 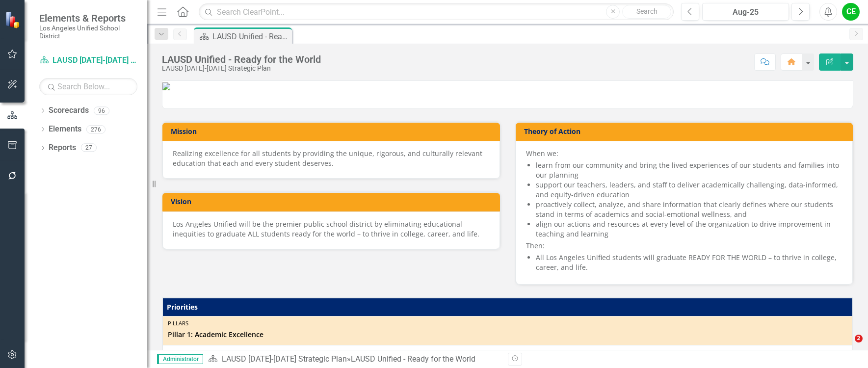 What do you see at coordinates (507, 323) in the screenshot?
I see `div: Pillars` at bounding box center [507, 323].